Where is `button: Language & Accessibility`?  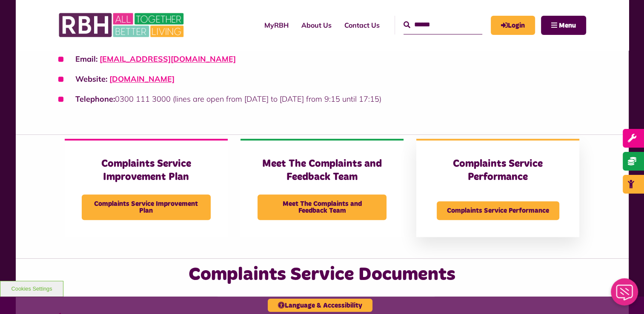 button: Language & Accessibility is located at coordinates (320, 305).